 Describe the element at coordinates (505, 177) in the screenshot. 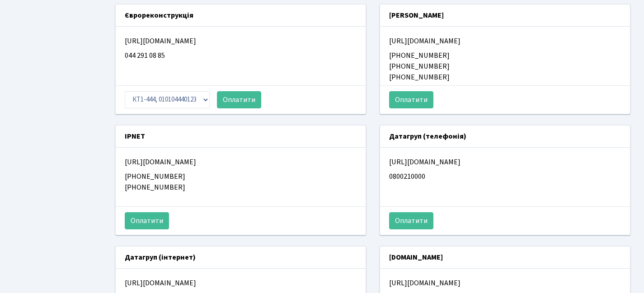

I see `div: 0800210000` at that location.